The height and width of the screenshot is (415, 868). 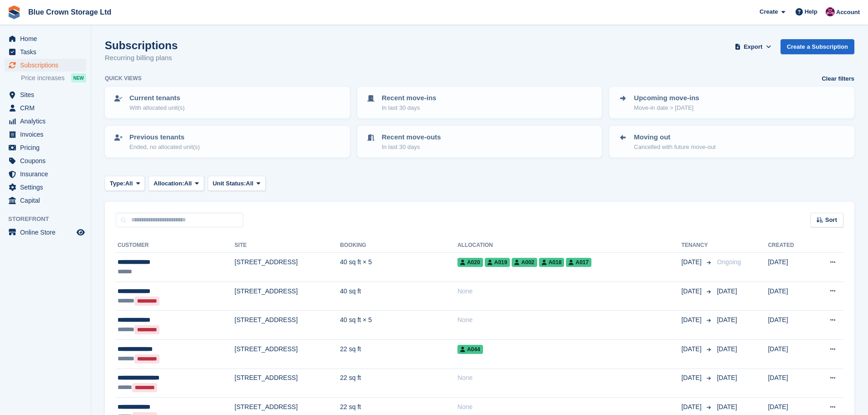 I want to click on h1: Subscriptions, so click(x=141, y=45).